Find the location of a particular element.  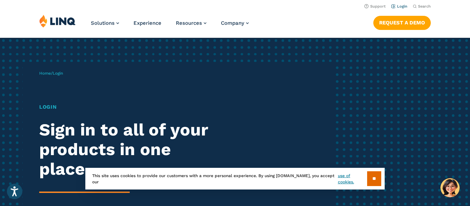

div: This site uses cookies to provide our customers with a more personal experience. By using [DOMAIN... is located at coordinates (235, 179).